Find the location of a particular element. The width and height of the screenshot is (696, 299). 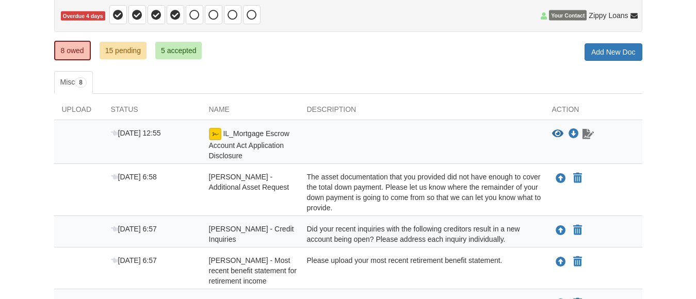

button: Declare Patricia Gough - Additional Asset Request not applicable is located at coordinates (577, 179).